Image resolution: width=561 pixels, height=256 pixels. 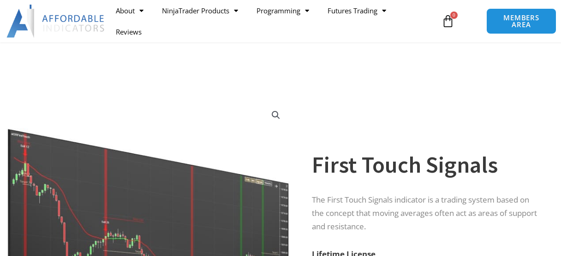 What do you see at coordinates (521, 21) in the screenshot?
I see `span: MEMBERS AREA` at bounding box center [521, 21].